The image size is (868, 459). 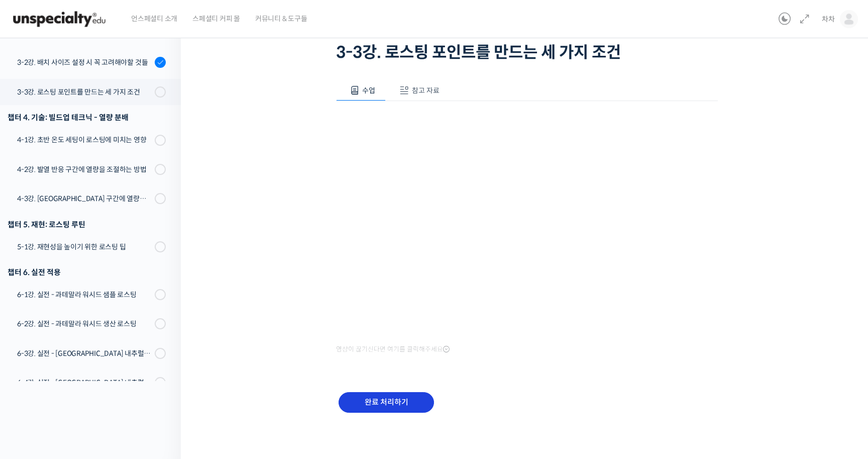 I want to click on div: 4-2강. 발열 반응 구간에 열량을 조절하는 방법, so click(x=85, y=169).